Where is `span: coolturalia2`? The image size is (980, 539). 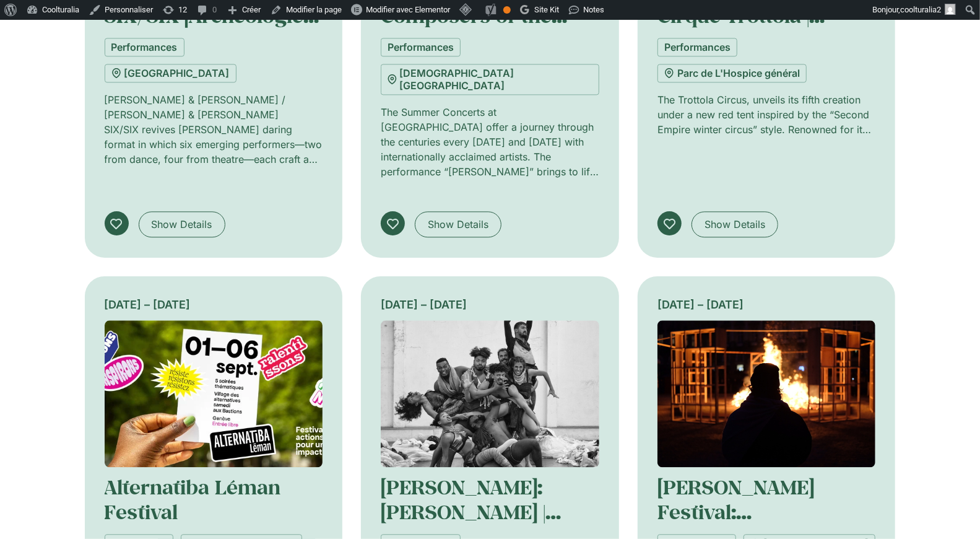
span: coolturalia2 is located at coordinates (921, 9).